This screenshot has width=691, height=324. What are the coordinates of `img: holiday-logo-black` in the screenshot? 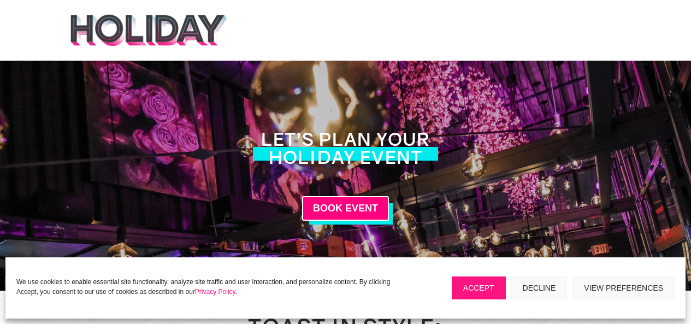 It's located at (149, 30).